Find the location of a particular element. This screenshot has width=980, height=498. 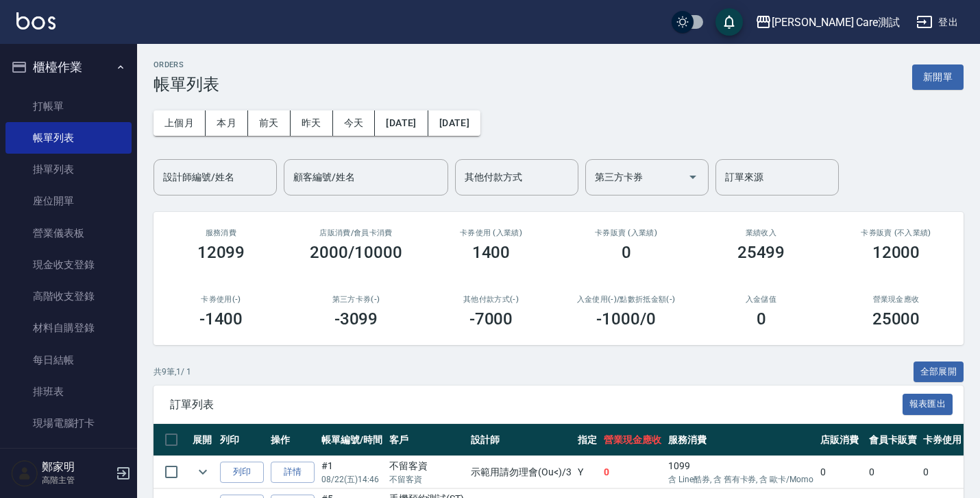

a: 報表匯出 is located at coordinates (928, 403).